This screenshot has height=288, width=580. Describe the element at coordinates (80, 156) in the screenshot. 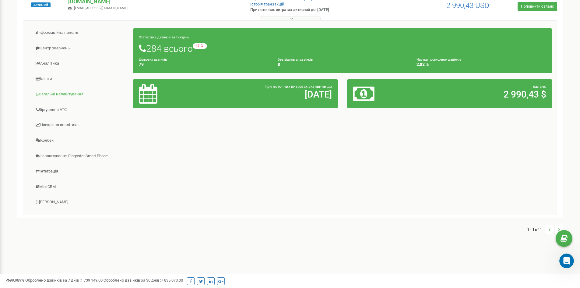

I see `a: Налаштування Ringostat Smart Phone` at that location.